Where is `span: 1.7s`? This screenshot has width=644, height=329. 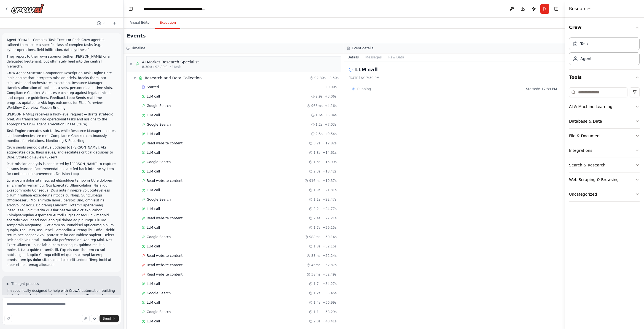
span: 1.7s is located at coordinates (317, 283).